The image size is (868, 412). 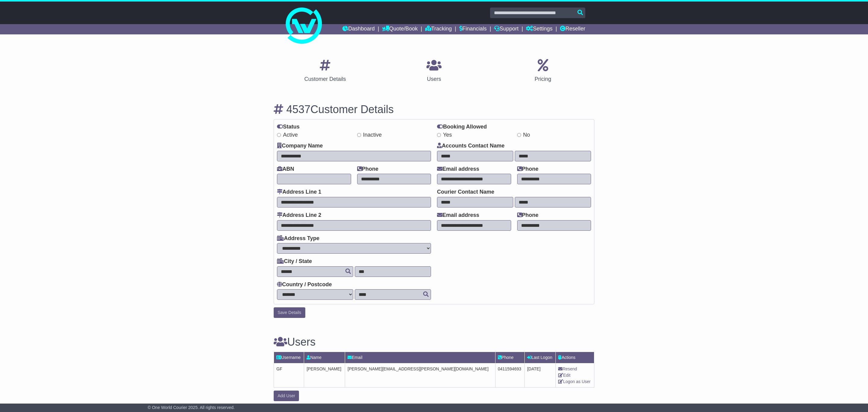 I want to click on td: Actions, so click(x=575, y=357).